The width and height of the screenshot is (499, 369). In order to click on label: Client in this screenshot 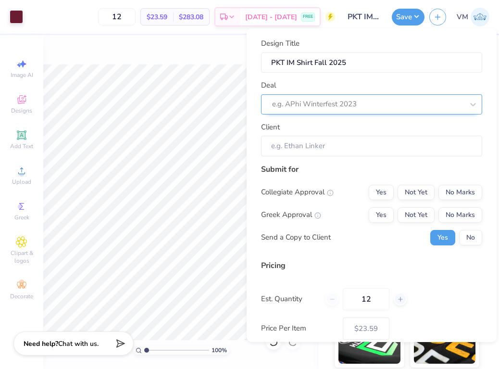, I will do `click(270, 127)`.